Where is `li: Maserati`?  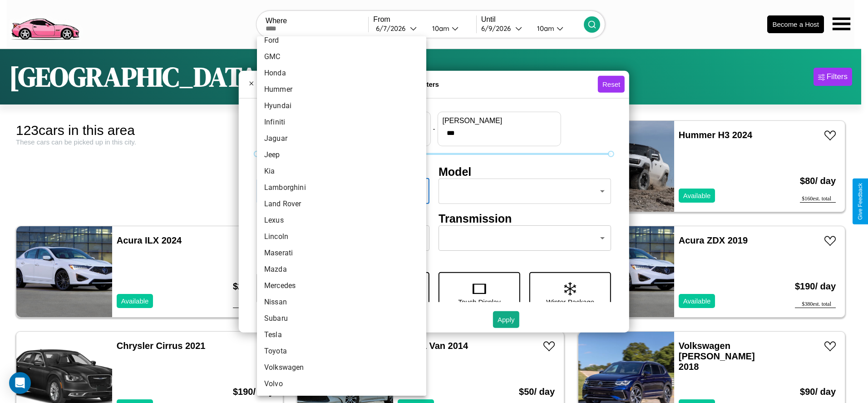
li: Maserati is located at coordinates (341, 253).